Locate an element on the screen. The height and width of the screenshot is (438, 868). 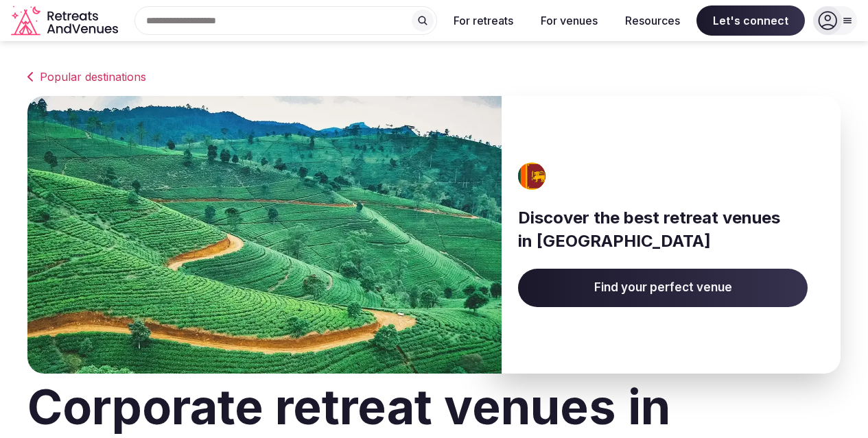
a: Find your perfect venue is located at coordinates (663, 288).